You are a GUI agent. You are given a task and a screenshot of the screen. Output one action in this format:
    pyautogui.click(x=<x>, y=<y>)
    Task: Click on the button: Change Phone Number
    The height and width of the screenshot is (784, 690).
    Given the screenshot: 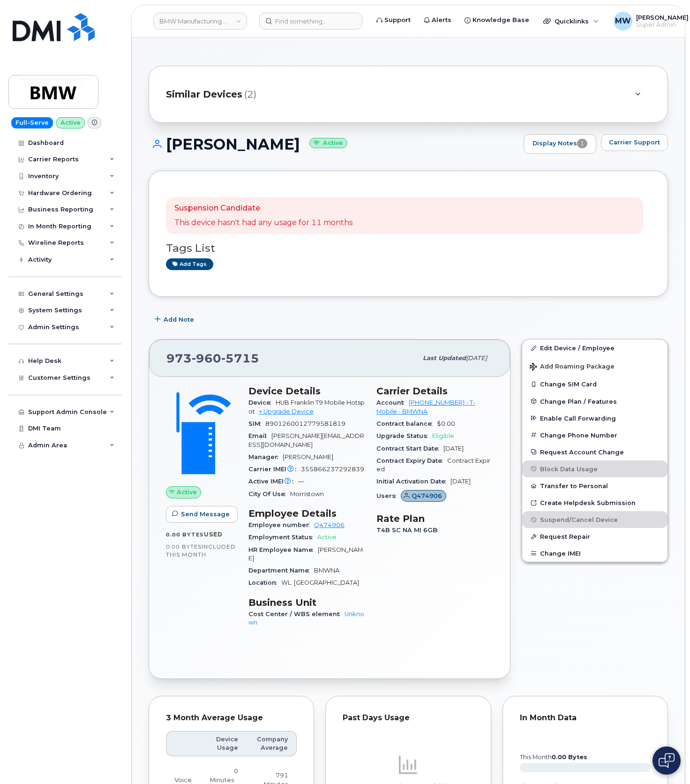 What is the action you would take?
    pyautogui.click(x=595, y=435)
    